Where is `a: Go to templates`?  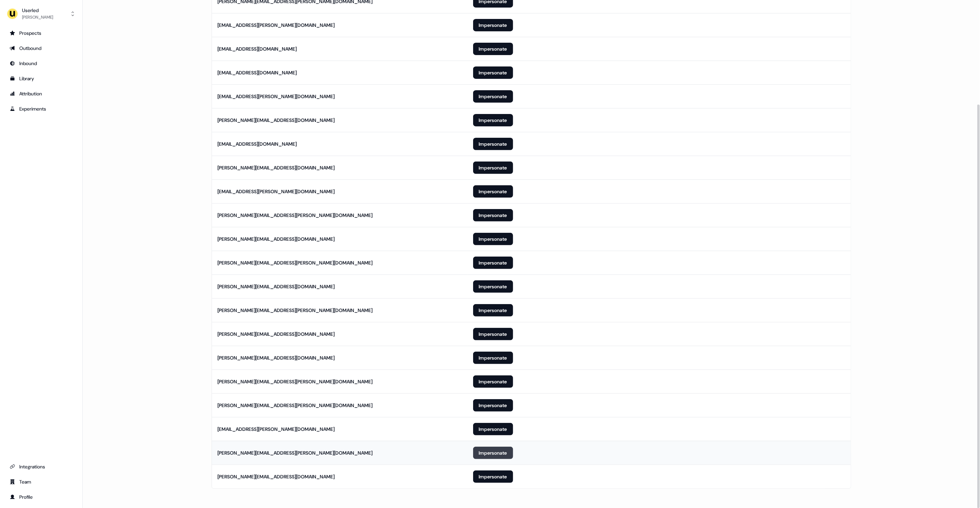
a: Go to templates is located at coordinates (41, 79).